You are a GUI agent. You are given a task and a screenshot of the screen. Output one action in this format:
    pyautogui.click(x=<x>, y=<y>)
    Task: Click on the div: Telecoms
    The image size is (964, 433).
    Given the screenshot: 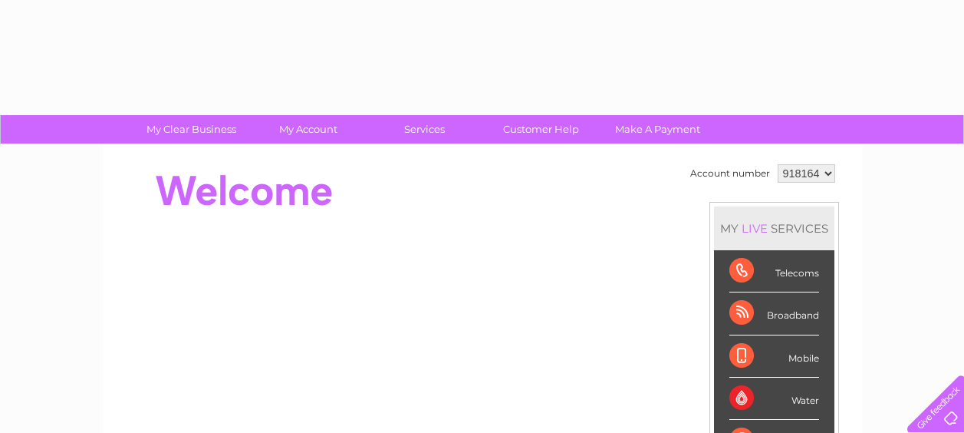 What is the action you would take?
    pyautogui.click(x=774, y=271)
    